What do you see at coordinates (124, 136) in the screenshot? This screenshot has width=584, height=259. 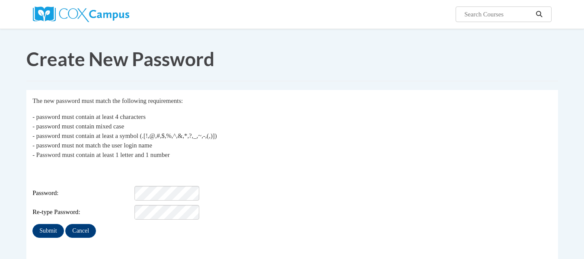 I see `span: - password must contain at least 4 characters - password must contain mixed case - password must ...` at bounding box center [124, 136].